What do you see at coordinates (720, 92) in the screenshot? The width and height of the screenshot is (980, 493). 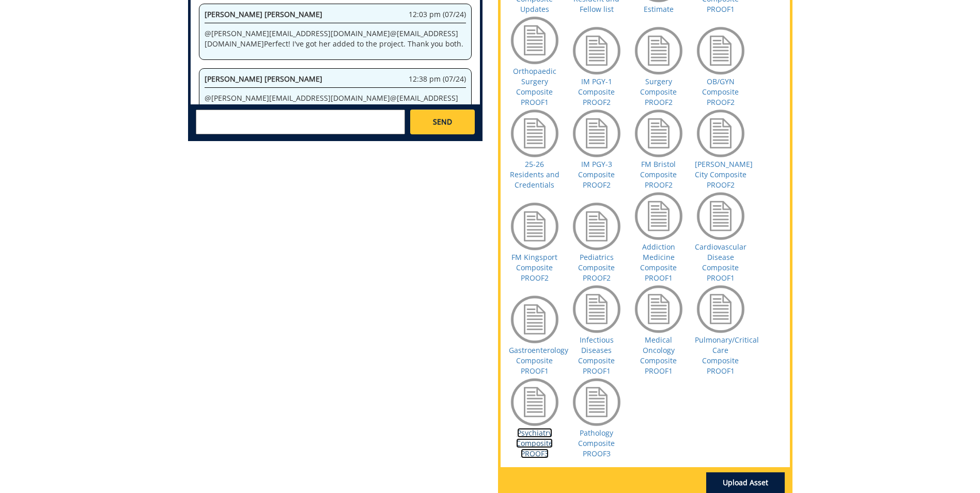 I see `a: OB/GYN Composite PROOF2` at bounding box center [720, 92].